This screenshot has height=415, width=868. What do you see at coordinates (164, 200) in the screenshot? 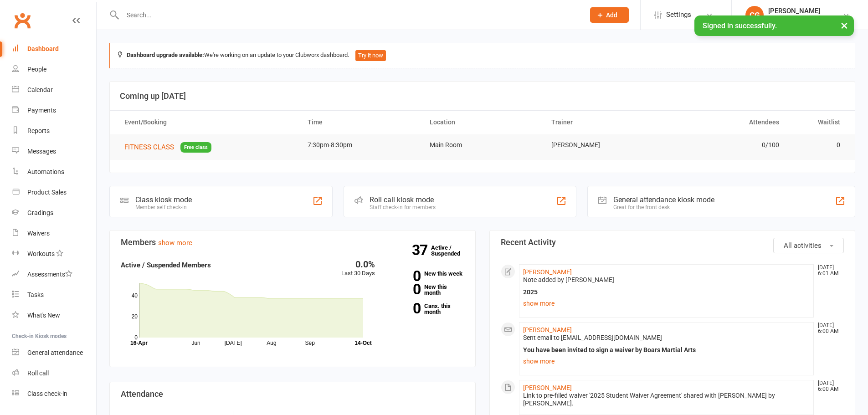
I see `div: Class kiosk mode` at bounding box center [164, 200].